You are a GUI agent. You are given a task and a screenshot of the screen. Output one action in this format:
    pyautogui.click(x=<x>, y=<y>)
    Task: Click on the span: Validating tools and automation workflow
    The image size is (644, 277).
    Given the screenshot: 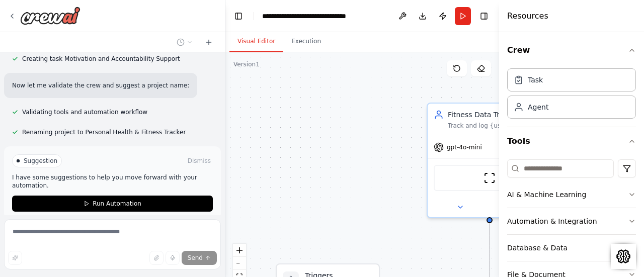 What is the action you would take?
    pyautogui.click(x=85, y=112)
    